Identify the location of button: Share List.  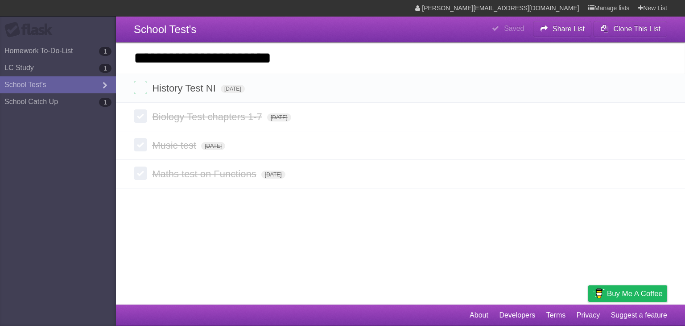
(563, 29).